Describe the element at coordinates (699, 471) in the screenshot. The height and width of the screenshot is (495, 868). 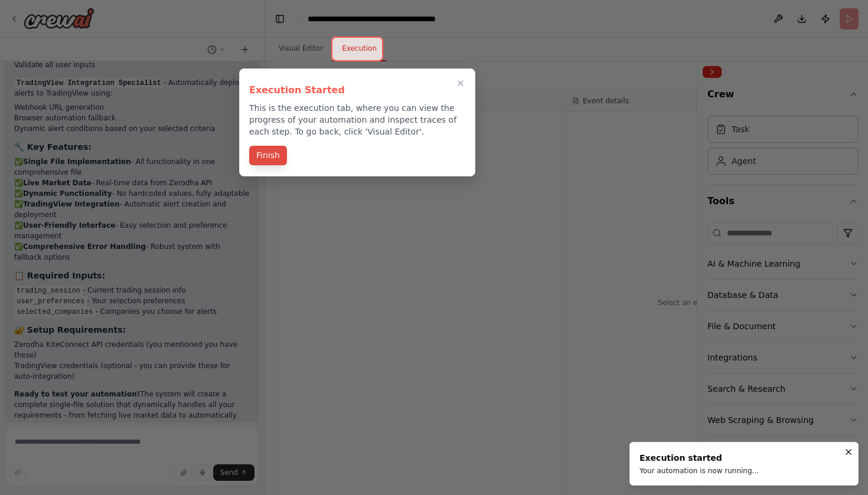
I see `div: Your automation is now running...` at that location.